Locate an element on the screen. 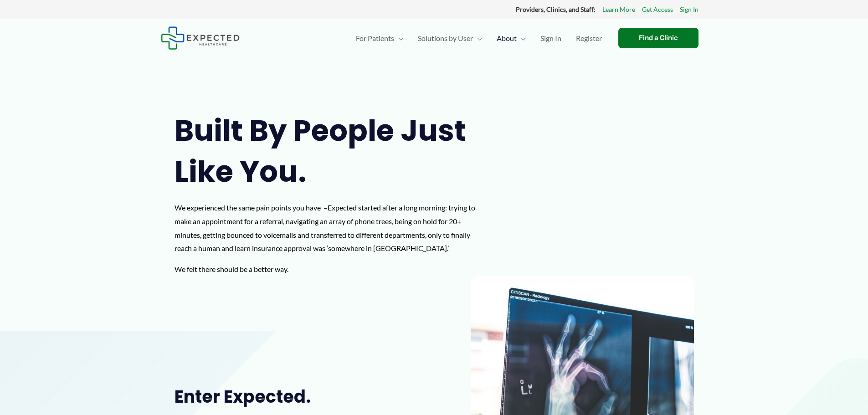  a: For PatientsMenu Toggle is located at coordinates (380, 38).